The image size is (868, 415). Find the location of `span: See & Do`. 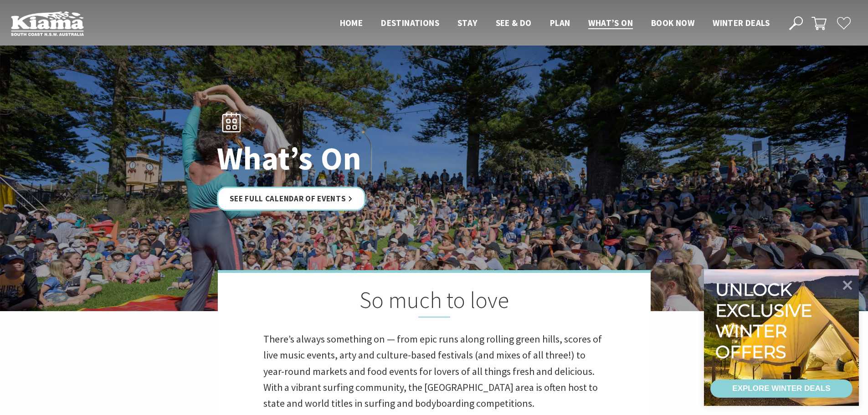

span: See & Do is located at coordinates (513, 23).